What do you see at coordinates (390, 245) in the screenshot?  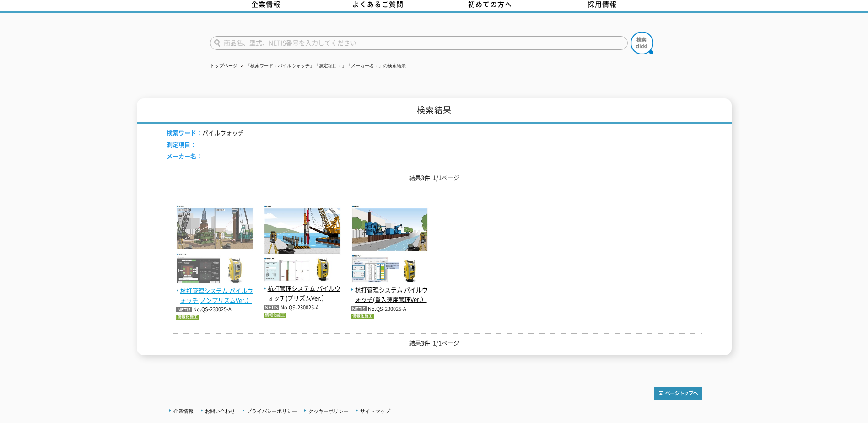 I see `img: 杭打管理システム パイルウォッチ(貫入速度管理Ver.）` at bounding box center [390, 245].